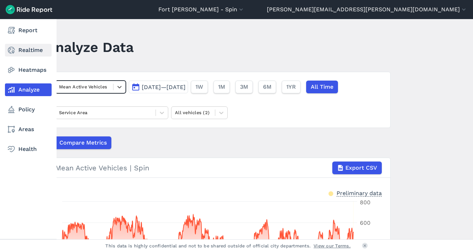  What do you see at coordinates (244, 87) in the screenshot?
I see `span: 3M` at bounding box center [244, 87].